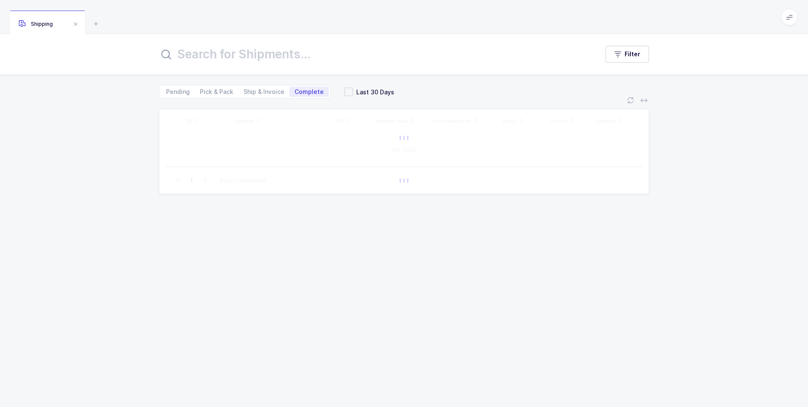 This screenshot has width=808, height=407. I want to click on span: Complete, so click(309, 92).